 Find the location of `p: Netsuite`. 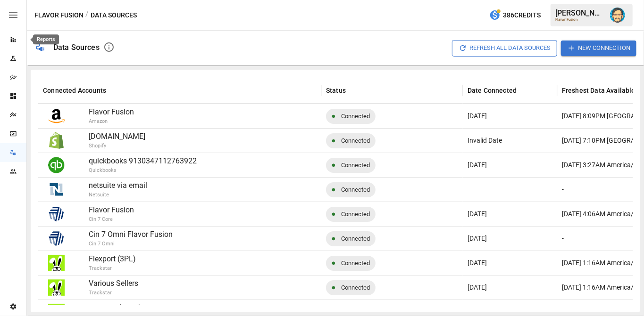

p: Netsuite is located at coordinates (228, 195).